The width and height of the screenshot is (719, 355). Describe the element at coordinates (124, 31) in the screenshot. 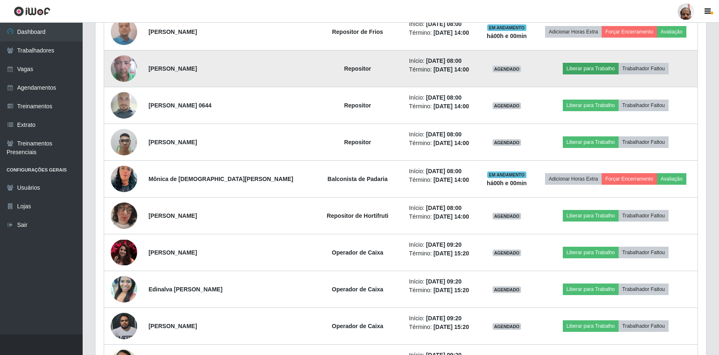

I see `img: 1747319122183.jpeg` at that location.